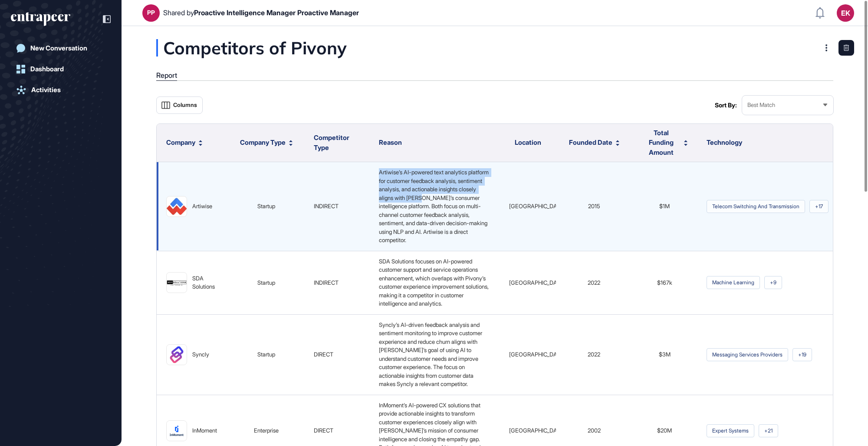 The image size is (868, 446). Describe the element at coordinates (180, 105) in the screenshot. I see `button: Columns` at that location.